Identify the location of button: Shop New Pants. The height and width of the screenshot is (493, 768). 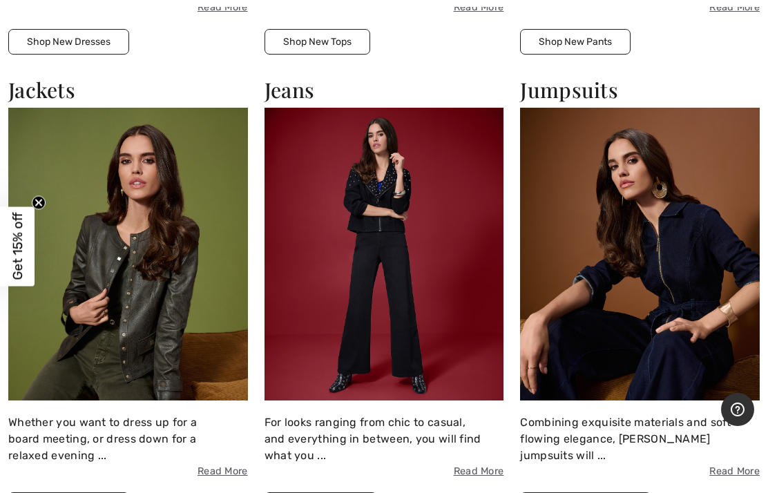
(575, 41).